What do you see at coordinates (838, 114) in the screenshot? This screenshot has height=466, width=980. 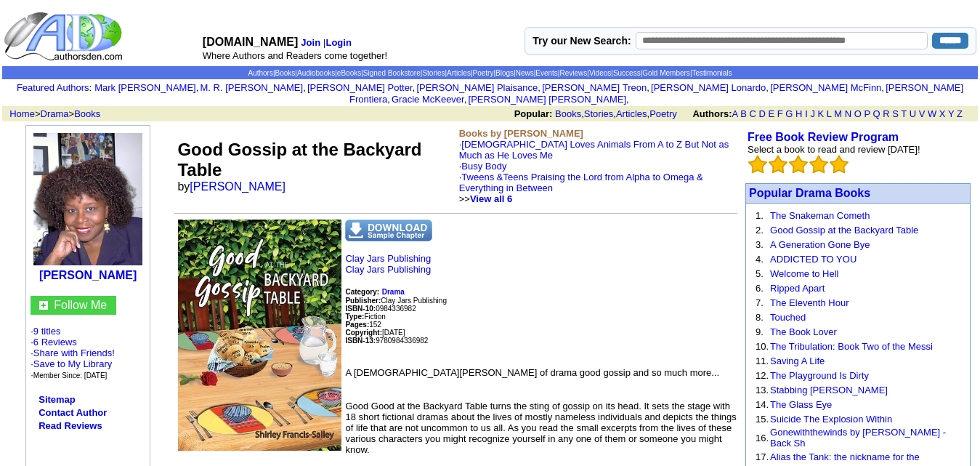 I see `a: M` at bounding box center [838, 114].